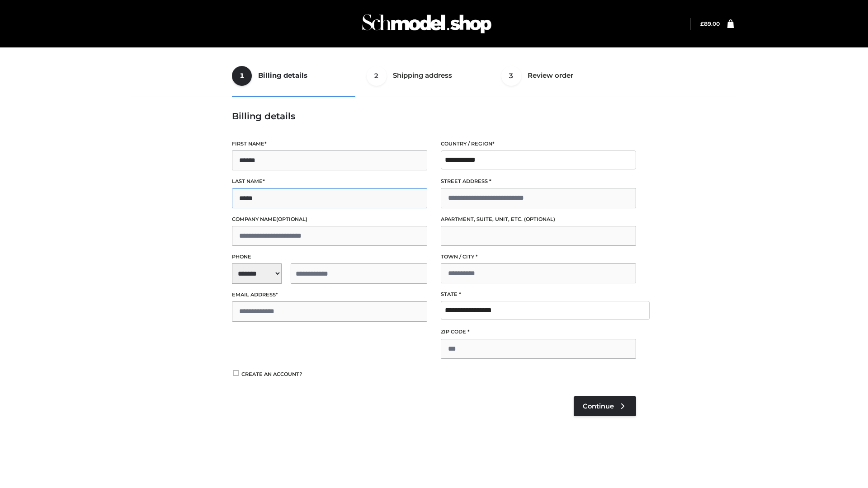 This screenshot has height=488, width=868. What do you see at coordinates (538, 331) in the screenshot?
I see `label: ZIP Code` at bounding box center [538, 331].